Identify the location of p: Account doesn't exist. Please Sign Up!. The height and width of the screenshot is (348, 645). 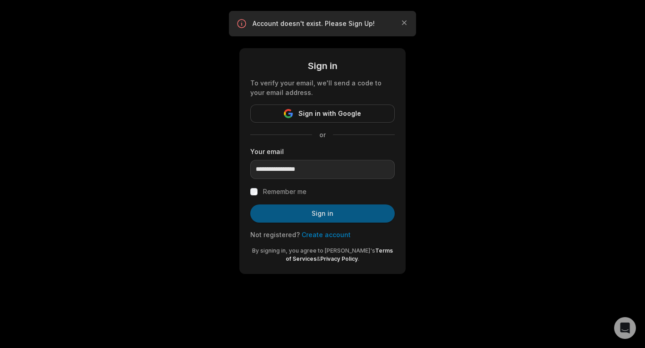
(323, 24).